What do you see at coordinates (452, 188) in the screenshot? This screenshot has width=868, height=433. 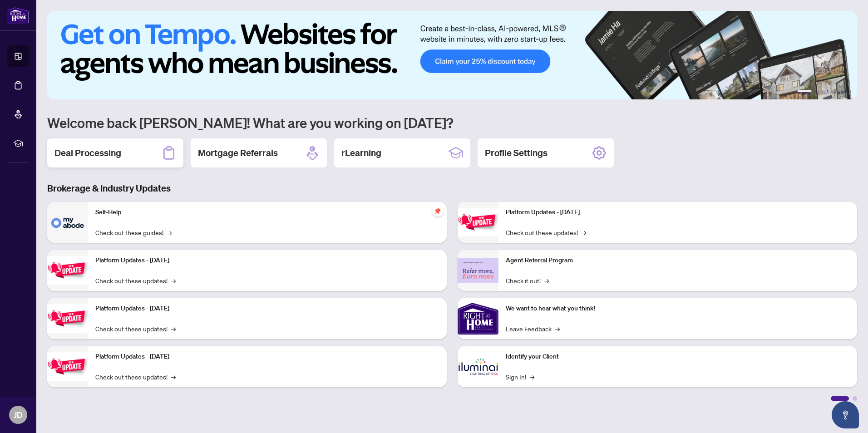 I see `h3: Brokerage & Industry Updates` at bounding box center [452, 188].